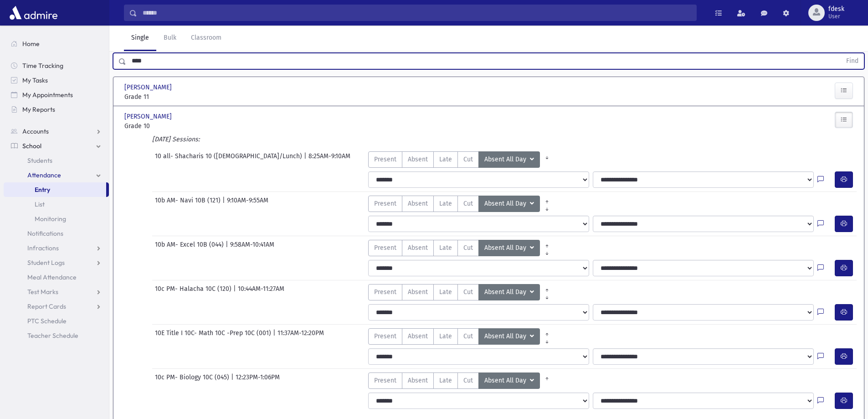 The width and height of the screenshot is (868, 419). I want to click on a: Student Logs, so click(56, 262).